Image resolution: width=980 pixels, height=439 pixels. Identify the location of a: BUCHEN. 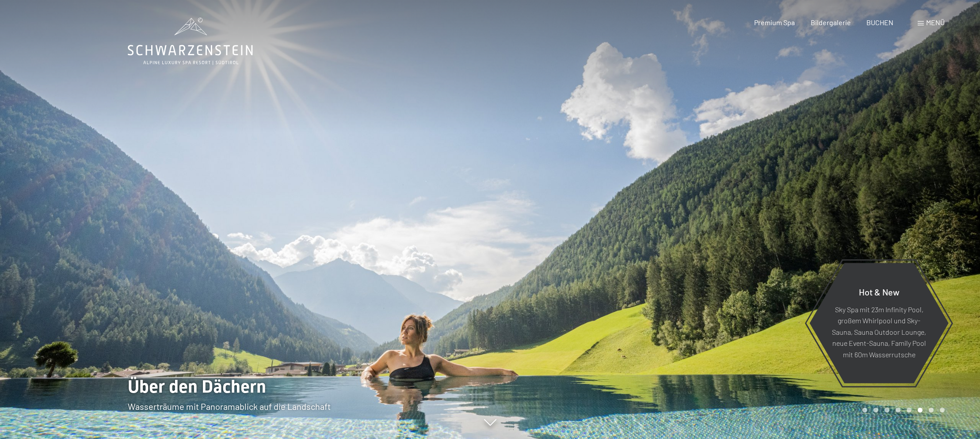
(880, 22).